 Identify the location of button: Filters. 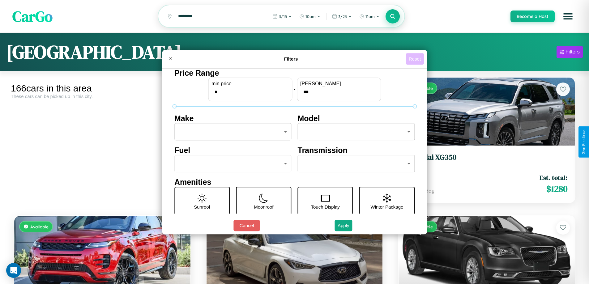
(570, 52).